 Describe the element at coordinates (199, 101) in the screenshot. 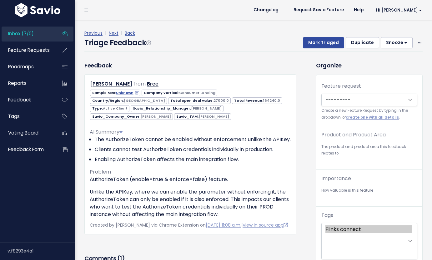

I see `span: Total open deal value:` at that location.